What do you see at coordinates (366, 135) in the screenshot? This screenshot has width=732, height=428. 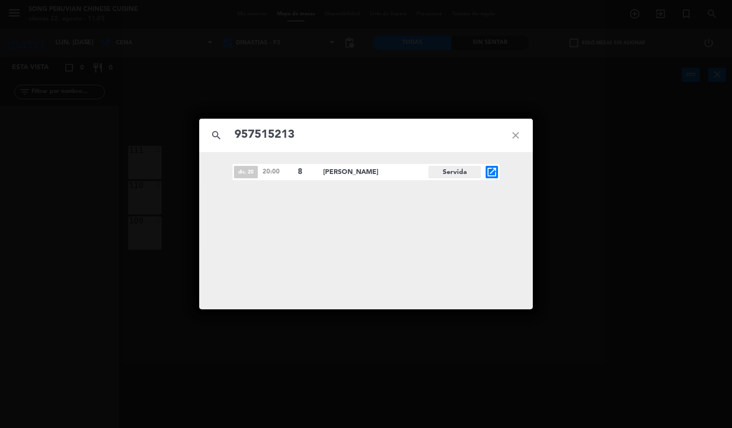 I see `input: Buscar reservas` at bounding box center [366, 135].